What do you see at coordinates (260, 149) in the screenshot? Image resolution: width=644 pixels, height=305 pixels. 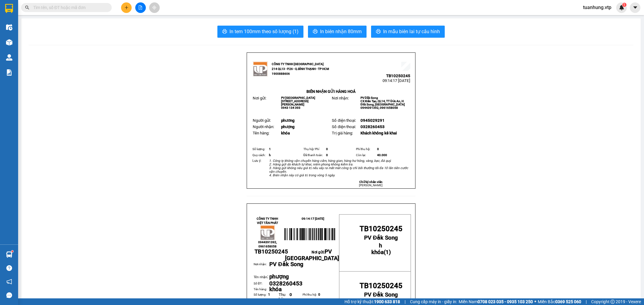 I see `td: Số lượng:` at bounding box center [260, 149].